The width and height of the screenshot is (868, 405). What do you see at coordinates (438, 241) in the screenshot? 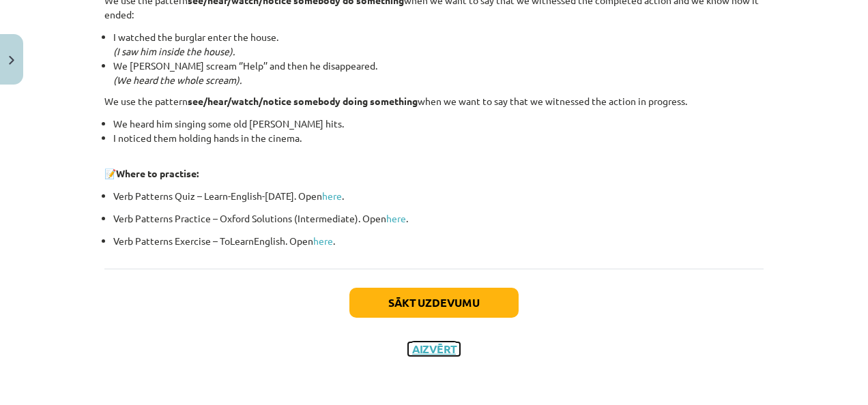
I see `p: Verb Patterns Exercise – ToLearnEnglish. Open .` at bounding box center [438, 241].